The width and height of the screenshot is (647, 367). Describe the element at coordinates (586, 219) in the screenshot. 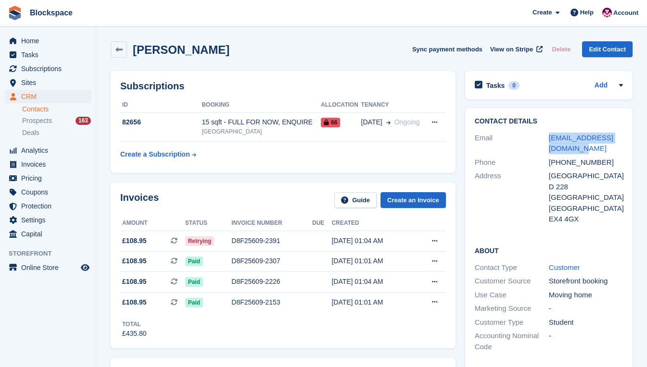

I see `div: EX4 4GX` at that location.